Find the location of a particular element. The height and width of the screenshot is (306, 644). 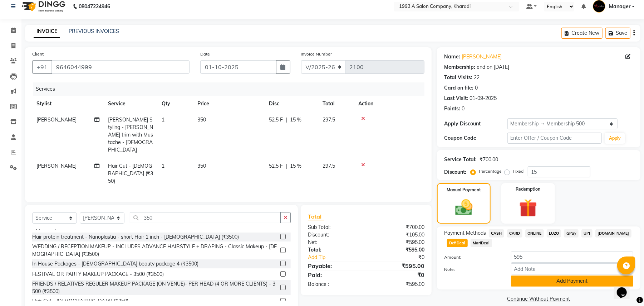

input: Amount is located at coordinates (572, 256).